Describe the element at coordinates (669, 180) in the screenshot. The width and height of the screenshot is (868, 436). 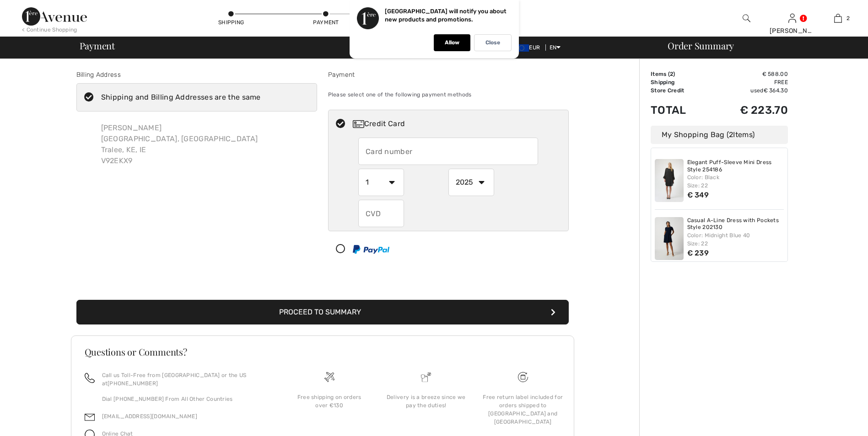
I see `img: Elegant Puff-Sleeve Mini Dress Style 254186` at that location.